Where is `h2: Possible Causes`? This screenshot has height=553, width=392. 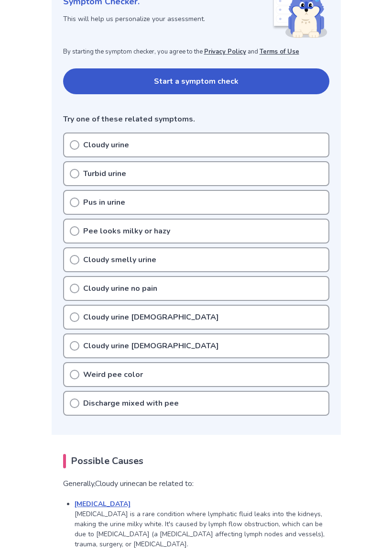 h2: Possible Causes is located at coordinates (196, 461).